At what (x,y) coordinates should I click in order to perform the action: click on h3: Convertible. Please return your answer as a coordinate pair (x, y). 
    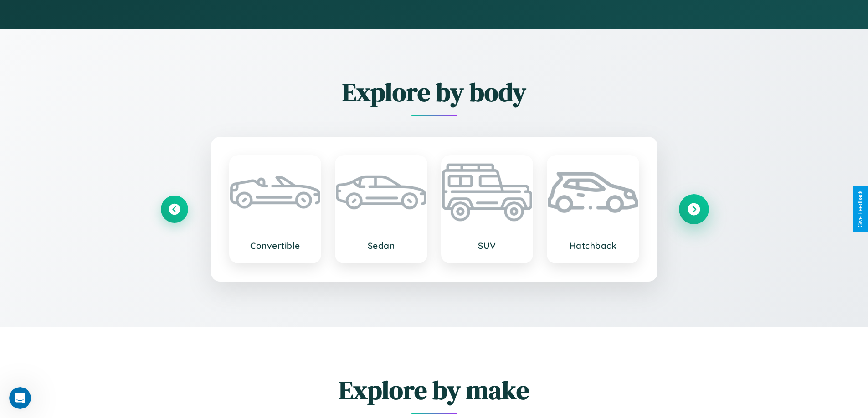
    Looking at the image, I should click on (275, 245).